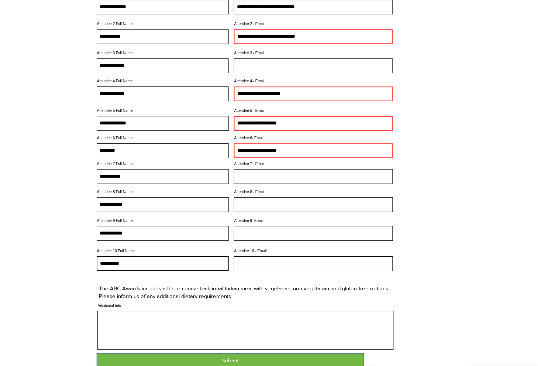 This screenshot has height=366, width=538. Describe the element at coordinates (314, 164) in the screenshot. I see `label: Attendee 7 - Email` at that location.